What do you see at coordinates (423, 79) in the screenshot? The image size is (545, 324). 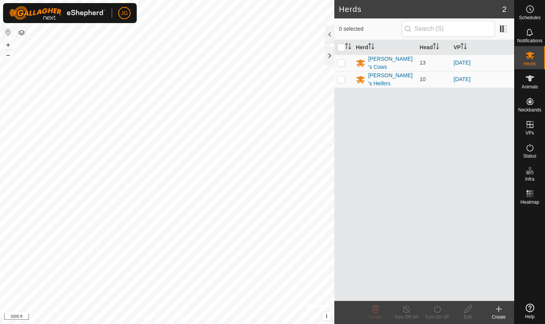 I see `span: 10` at bounding box center [423, 79].